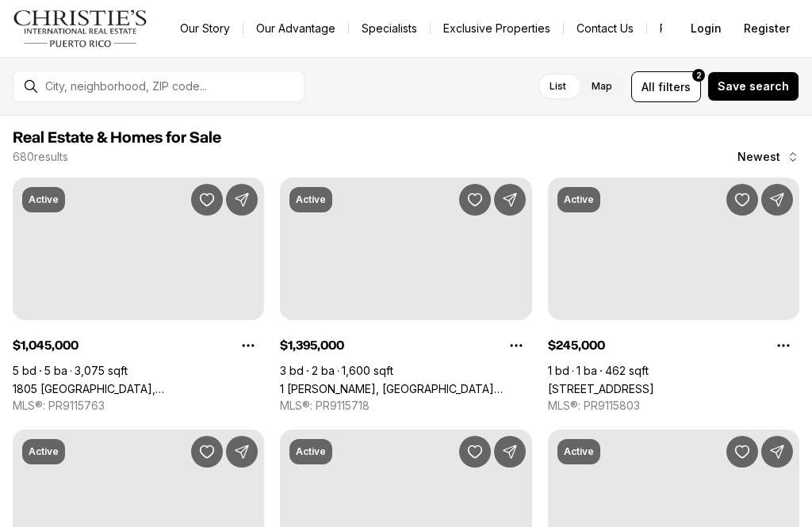 The width and height of the screenshot is (812, 527). Describe the element at coordinates (753, 87) in the screenshot. I see `span: Save search` at that location.